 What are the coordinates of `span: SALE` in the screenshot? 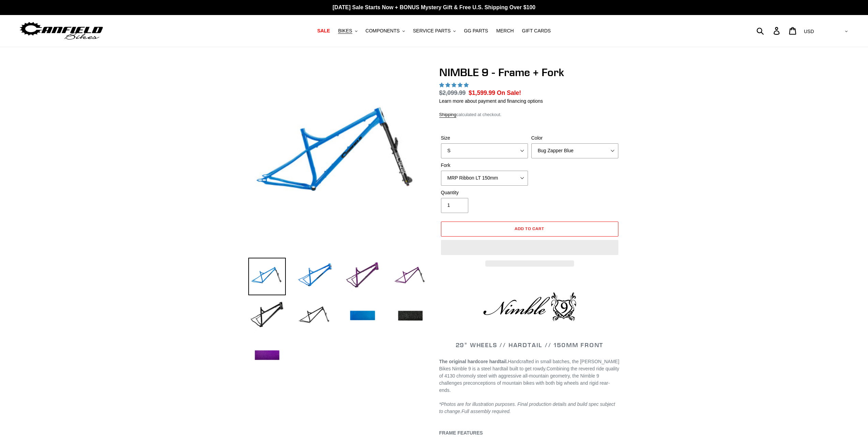 It's located at (323, 31).